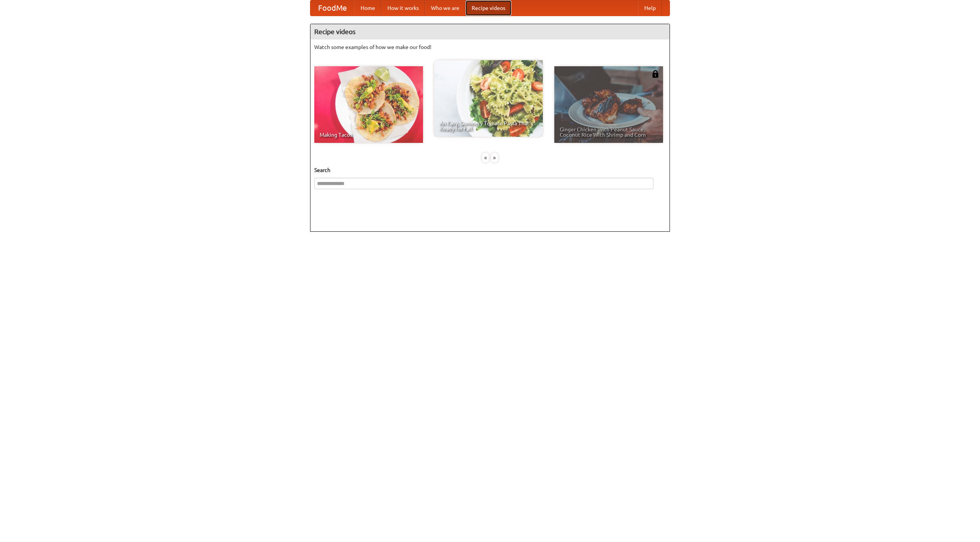 This screenshot has height=542, width=980. Describe the element at coordinates (403, 8) in the screenshot. I see `a: How it works` at that location.